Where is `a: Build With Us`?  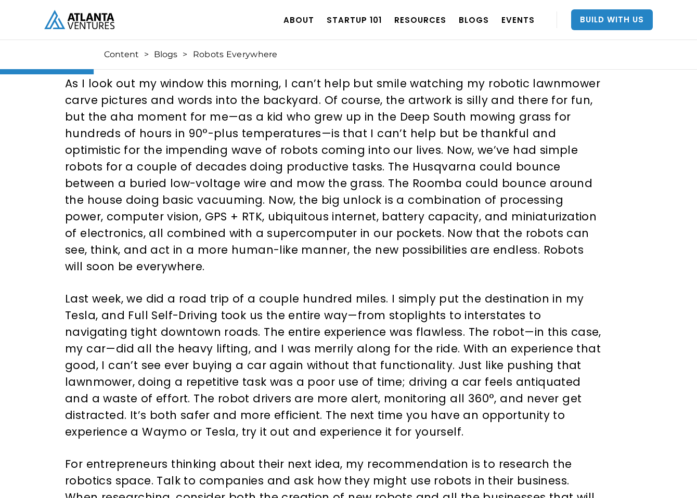
a: Build With Us is located at coordinates (612, 20).